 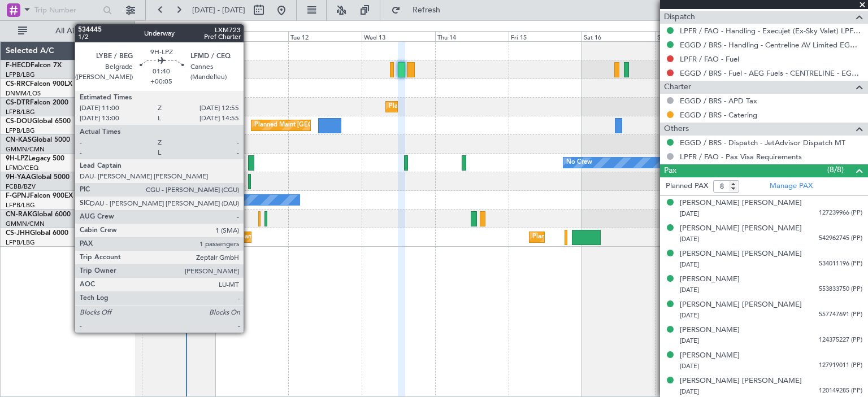 I want to click on a: LPFR / FAO - Fuel, so click(x=709, y=59).